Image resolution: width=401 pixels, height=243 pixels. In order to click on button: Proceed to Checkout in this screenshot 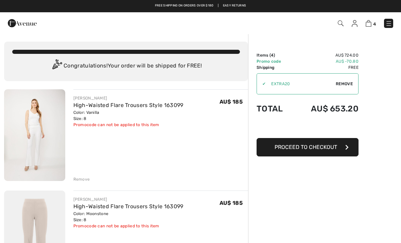, I will do `click(308, 147)`.